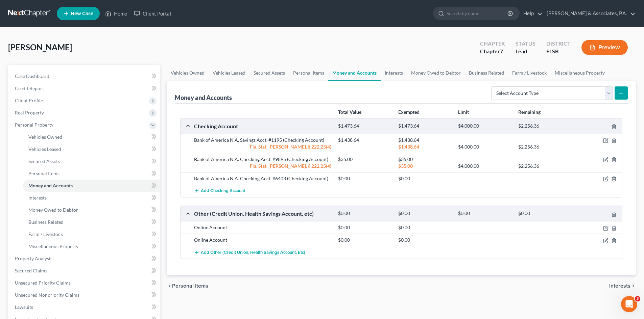  I want to click on button: Interests chevron_right, so click(622, 286).